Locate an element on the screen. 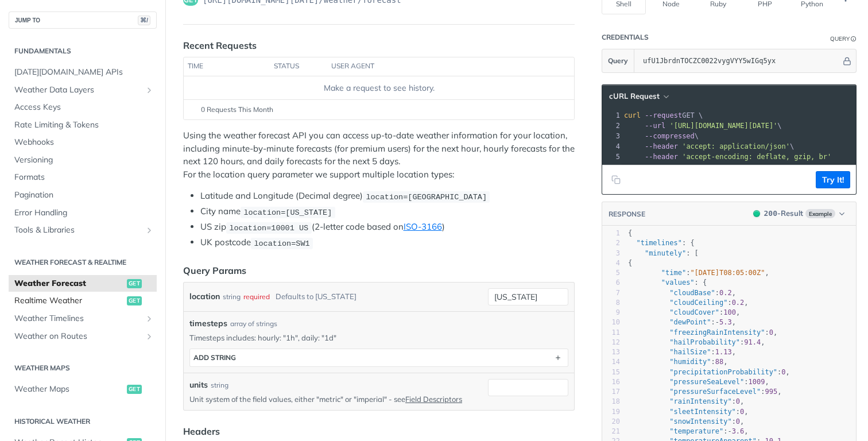  li: UK postcode is located at coordinates (387, 242).